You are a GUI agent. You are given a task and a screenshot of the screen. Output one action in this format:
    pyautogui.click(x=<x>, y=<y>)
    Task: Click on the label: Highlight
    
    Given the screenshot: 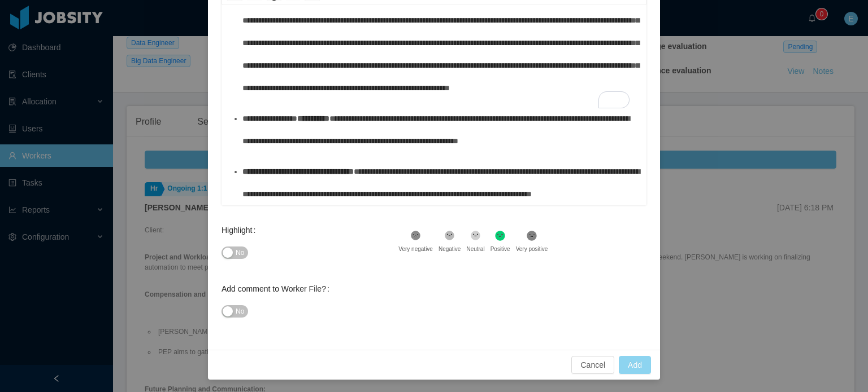 What is the action you would take?
    pyautogui.click(x=240, y=230)
    